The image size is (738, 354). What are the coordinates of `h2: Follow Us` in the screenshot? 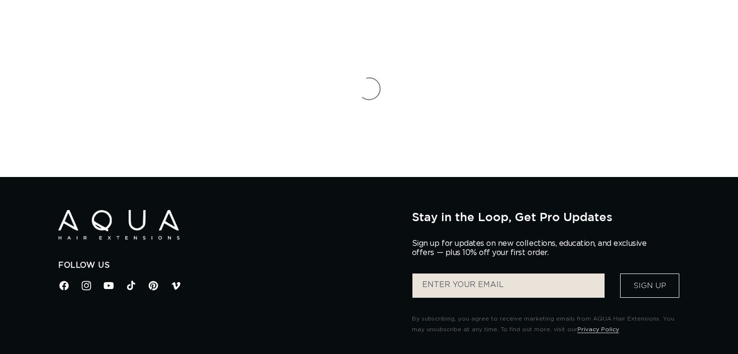 It's located at (228, 265).